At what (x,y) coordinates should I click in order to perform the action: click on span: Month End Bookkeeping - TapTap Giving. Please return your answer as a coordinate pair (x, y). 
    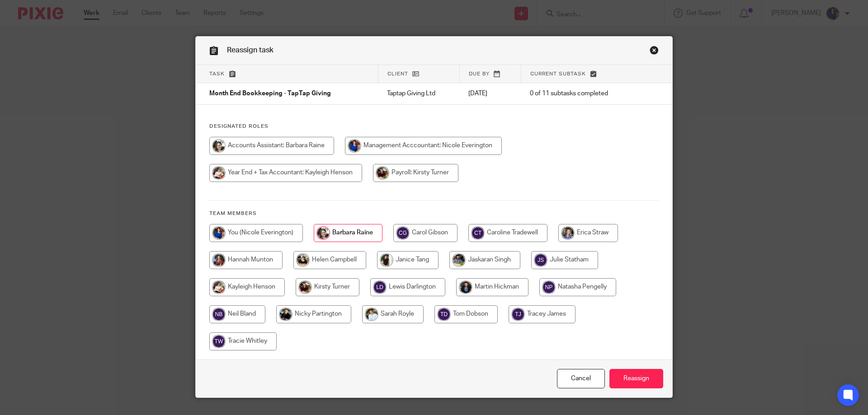
    Looking at the image, I should click on (270, 94).